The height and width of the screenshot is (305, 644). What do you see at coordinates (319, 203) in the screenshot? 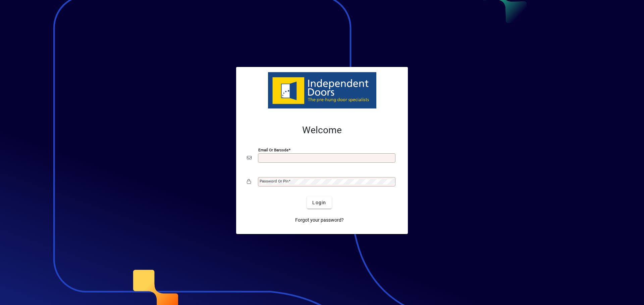
I see `button: Login` at bounding box center [319, 203].